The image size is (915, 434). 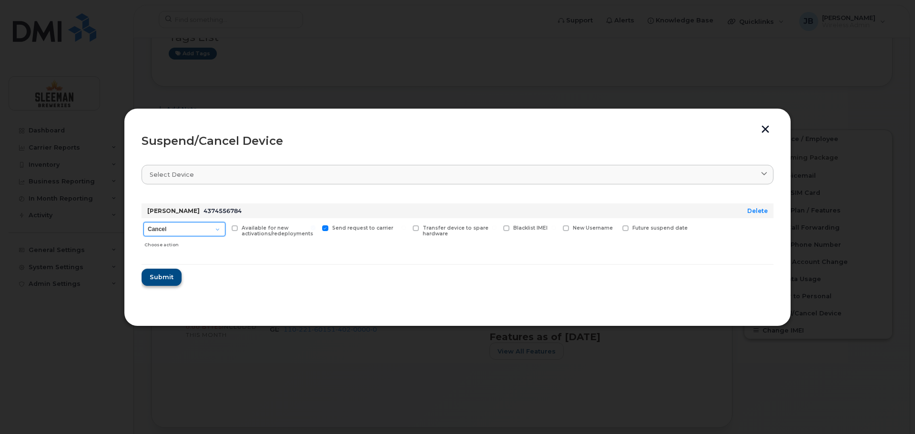 What do you see at coordinates (456, 231) in the screenshot?
I see `span: Transfer device to spare hardware` at bounding box center [456, 231].